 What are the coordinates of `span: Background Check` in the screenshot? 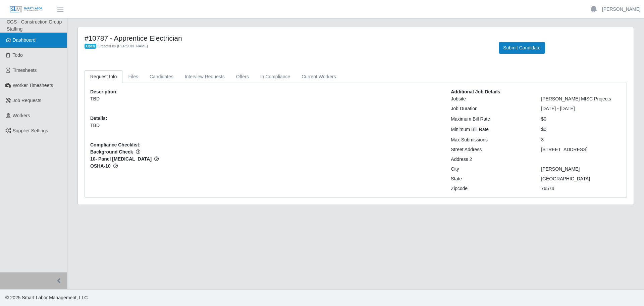 It's located at (265, 152).